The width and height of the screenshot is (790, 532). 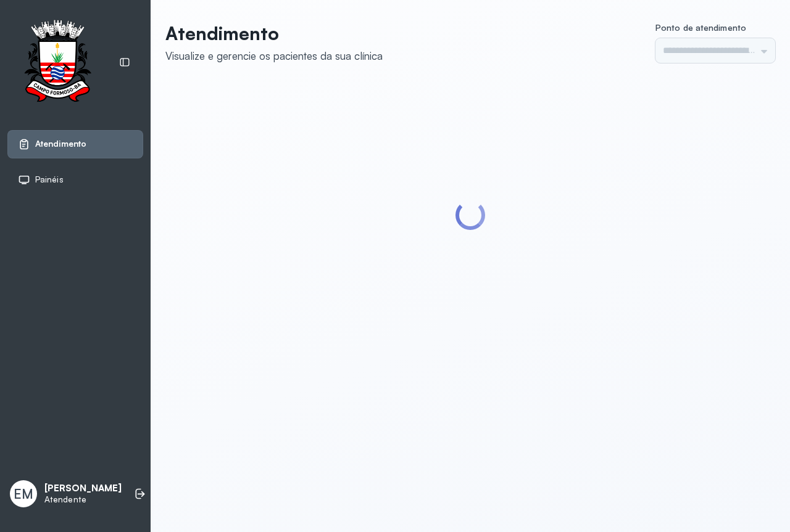 I want to click on p: Atendimento, so click(x=274, y=34).